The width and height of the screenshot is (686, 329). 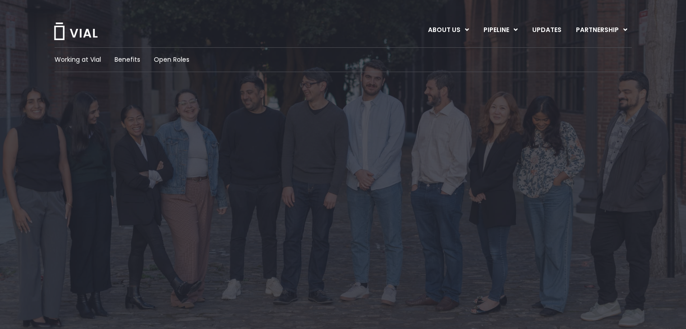 What do you see at coordinates (127, 60) in the screenshot?
I see `span: Benefits` at bounding box center [127, 60].